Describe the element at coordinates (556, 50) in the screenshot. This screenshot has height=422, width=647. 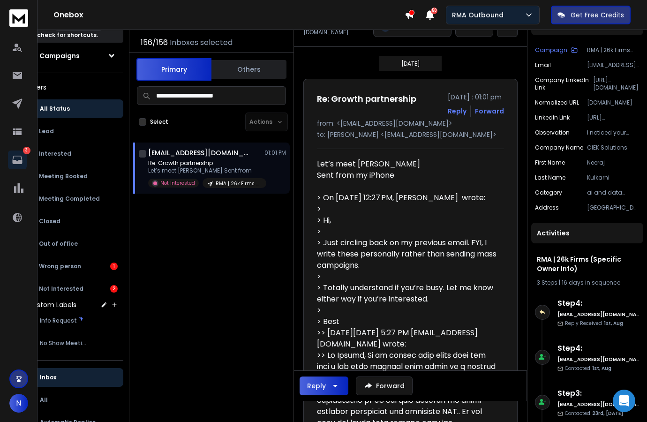
I see `button: Campaign` at that location.